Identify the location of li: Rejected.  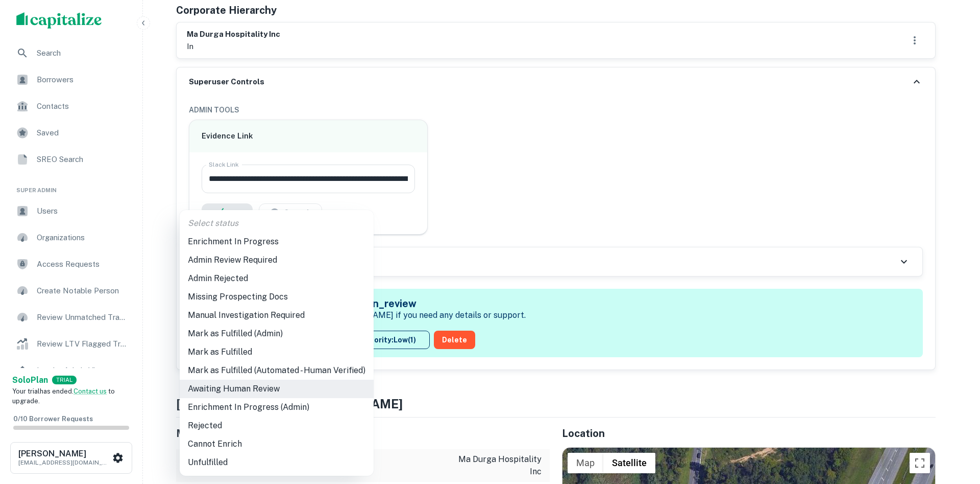
(277, 425).